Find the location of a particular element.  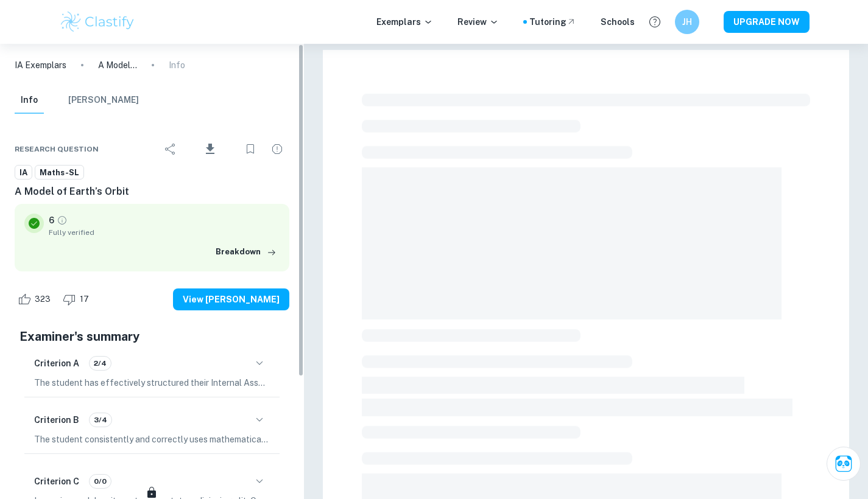

h6: Criterion A is located at coordinates (57, 363).